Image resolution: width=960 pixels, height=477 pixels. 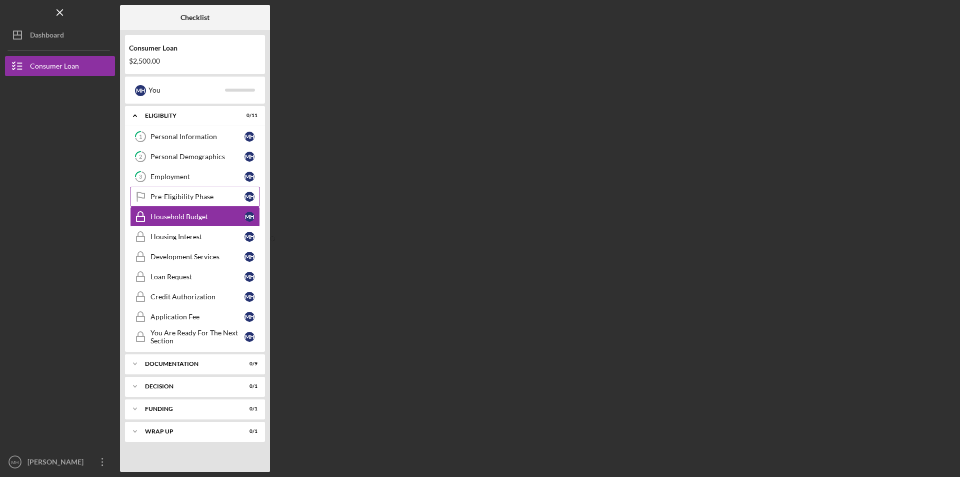 I want to click on a: Pre-Eligibility PhaseMH, so click(x=195, y=197).